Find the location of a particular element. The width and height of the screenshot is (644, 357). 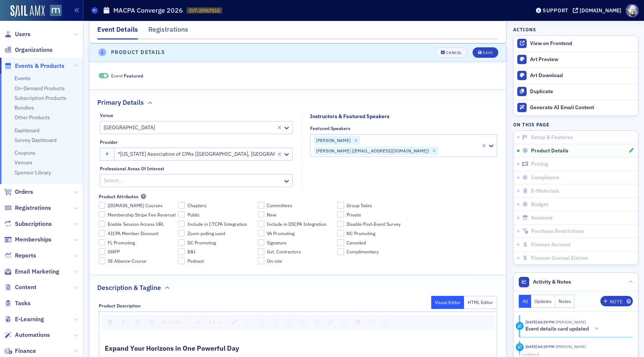

a: Survey Dashboard is located at coordinates (36, 140).